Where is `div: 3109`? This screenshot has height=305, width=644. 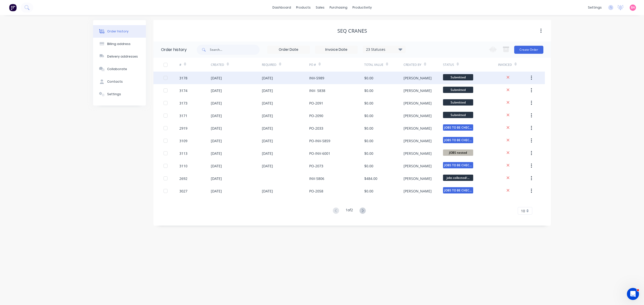 div: 3109 is located at coordinates (183, 141).